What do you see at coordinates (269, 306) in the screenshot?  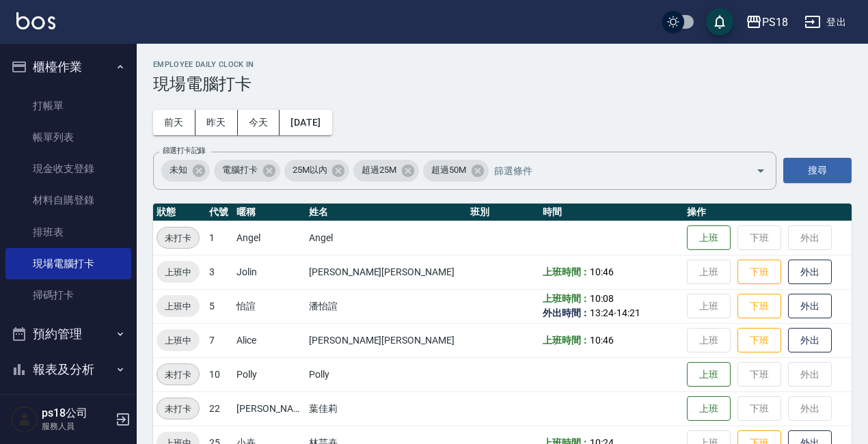 I see `td: 怡諠` at bounding box center [269, 306].